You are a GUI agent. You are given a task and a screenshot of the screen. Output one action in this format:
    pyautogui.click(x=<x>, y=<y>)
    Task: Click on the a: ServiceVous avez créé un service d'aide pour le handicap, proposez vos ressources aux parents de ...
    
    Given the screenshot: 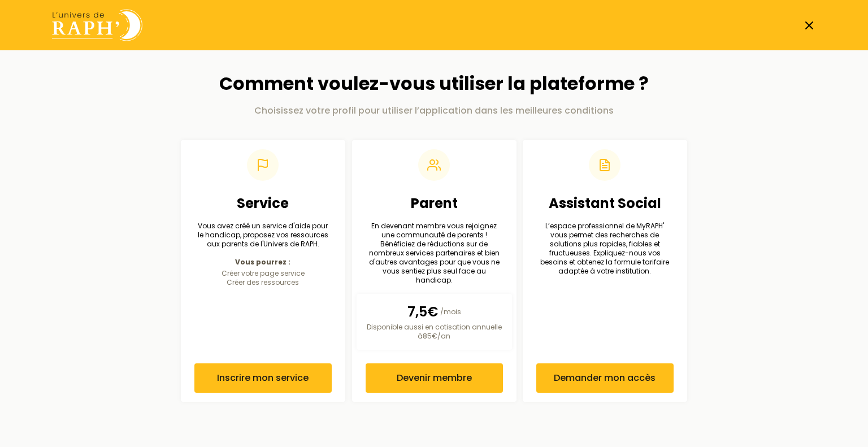 What is the action you would take?
    pyautogui.click(x=263, y=271)
    